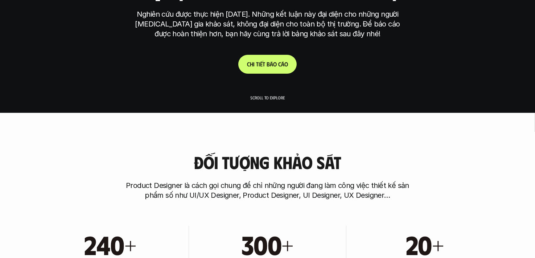  What do you see at coordinates (252, 64) in the screenshot?
I see `span: h` at bounding box center [252, 64].